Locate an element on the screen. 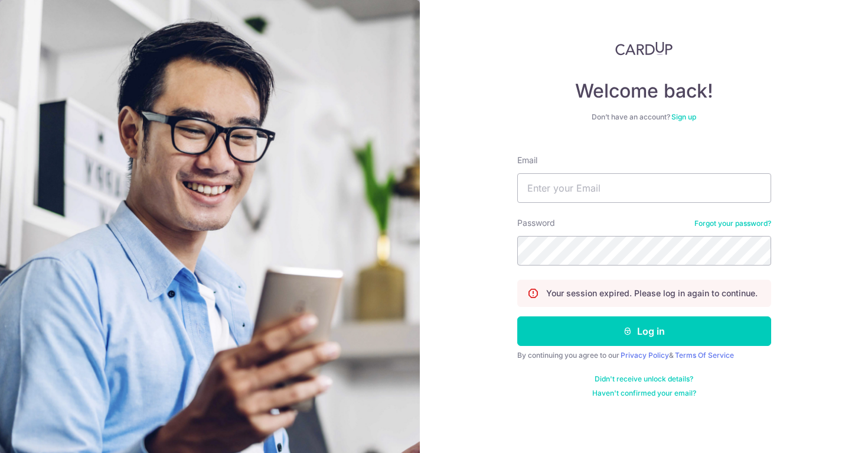 The width and height of the screenshot is (868, 453). label: Email is located at coordinates (527, 160).